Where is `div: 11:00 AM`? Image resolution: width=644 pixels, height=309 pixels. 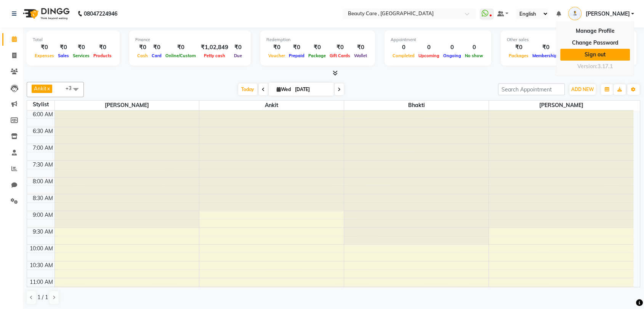 div: 11:00 AM is located at coordinates (41, 282).